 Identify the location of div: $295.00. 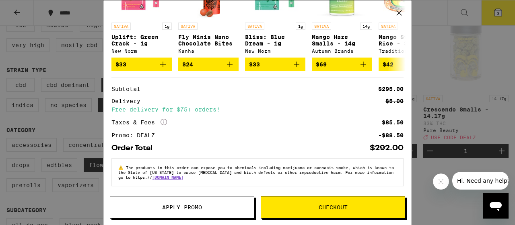
(391, 89).